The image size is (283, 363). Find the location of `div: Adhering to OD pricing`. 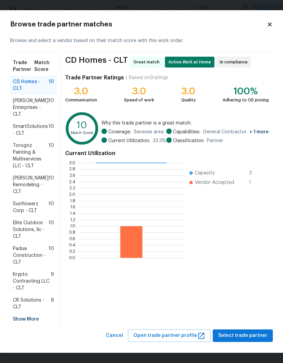

div: Adhering to OD pricing is located at coordinates (246, 100).